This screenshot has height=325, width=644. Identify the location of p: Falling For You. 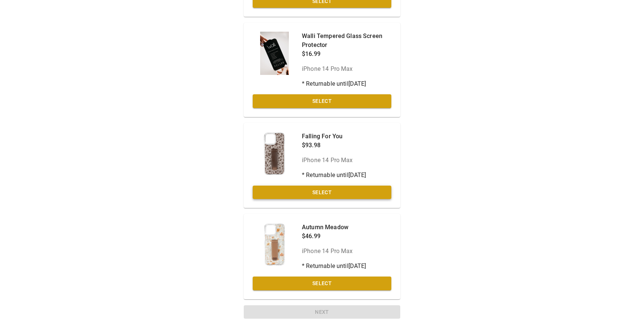
(334, 137).